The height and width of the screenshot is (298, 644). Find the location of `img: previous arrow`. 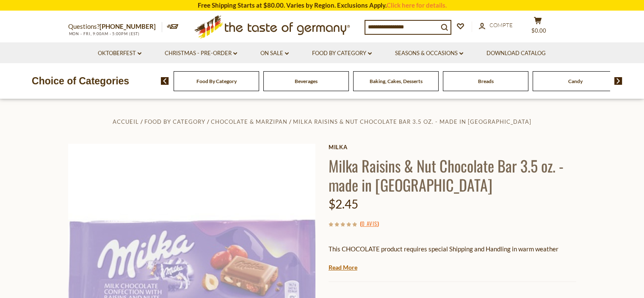

img: previous arrow is located at coordinates (165, 81).